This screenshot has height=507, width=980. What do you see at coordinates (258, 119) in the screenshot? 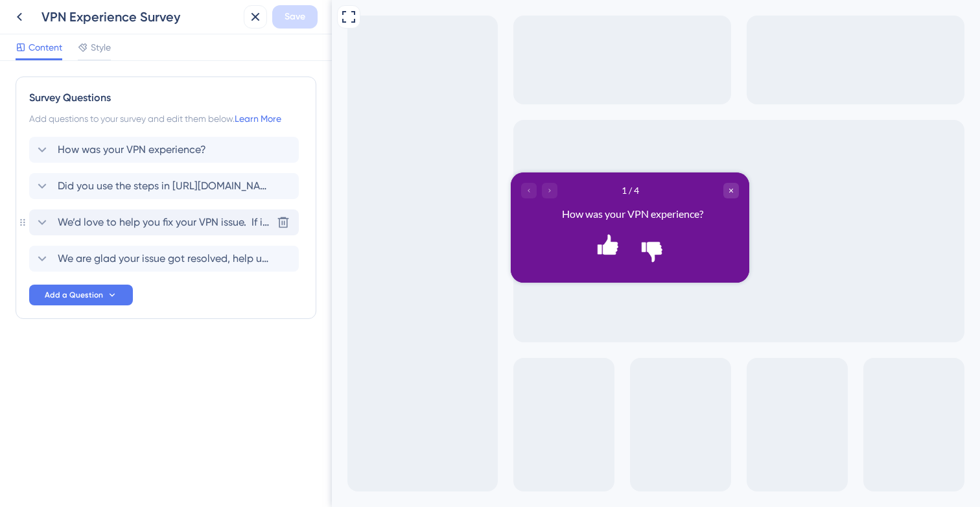
I see `a: Learn More` at bounding box center [258, 119].